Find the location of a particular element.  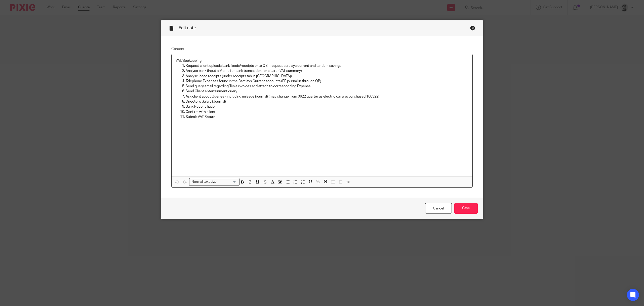

p: VAT/Bookeeping is located at coordinates (322, 61).